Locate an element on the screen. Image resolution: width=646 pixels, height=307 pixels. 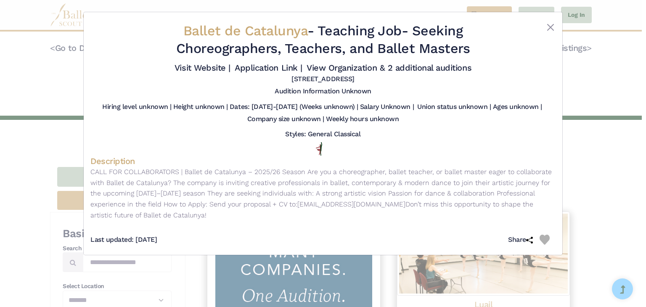
span: Teaching Job is located at coordinates (359, 31).